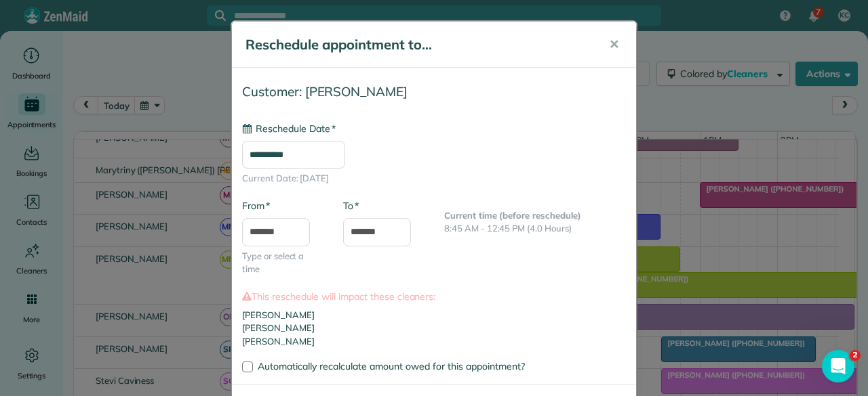  Describe the element at coordinates (256, 206) in the screenshot. I see `label: From` at that location.